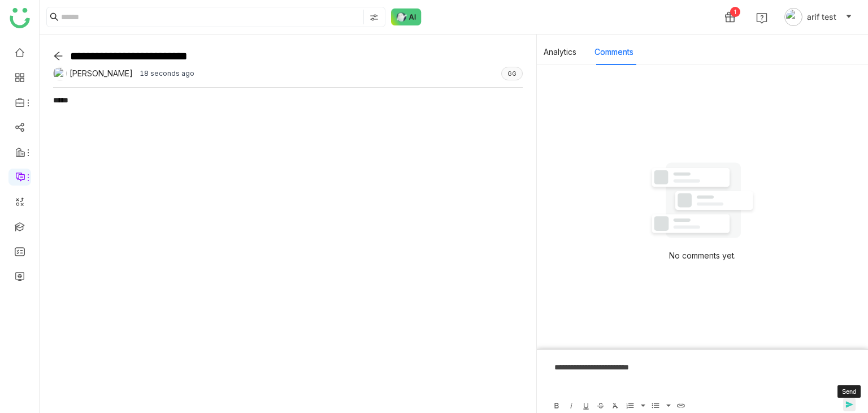  What do you see at coordinates (20, 18) in the screenshot?
I see `img: logo` at bounding box center [20, 18].